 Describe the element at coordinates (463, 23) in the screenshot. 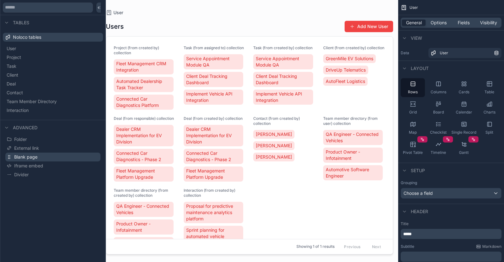

I see `span: Fields` at that location.